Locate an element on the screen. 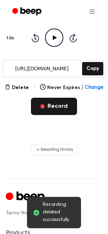 This screenshot has width=108, height=234. a: Terms is located at coordinates (13, 214).